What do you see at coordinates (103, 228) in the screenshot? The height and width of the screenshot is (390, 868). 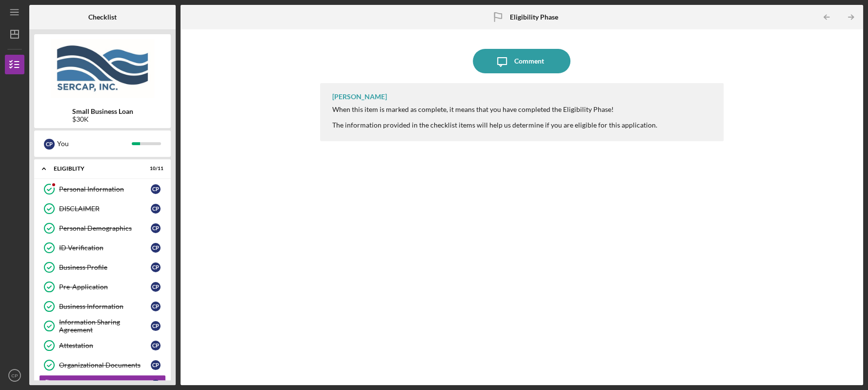 I see `a: Personal DemographicsCP` at bounding box center [103, 228].